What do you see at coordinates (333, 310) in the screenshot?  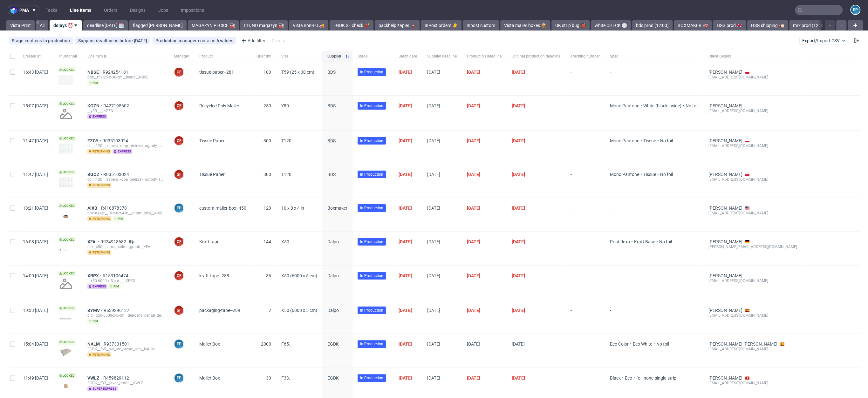 I see `span: Dalpo` at bounding box center [333, 310].